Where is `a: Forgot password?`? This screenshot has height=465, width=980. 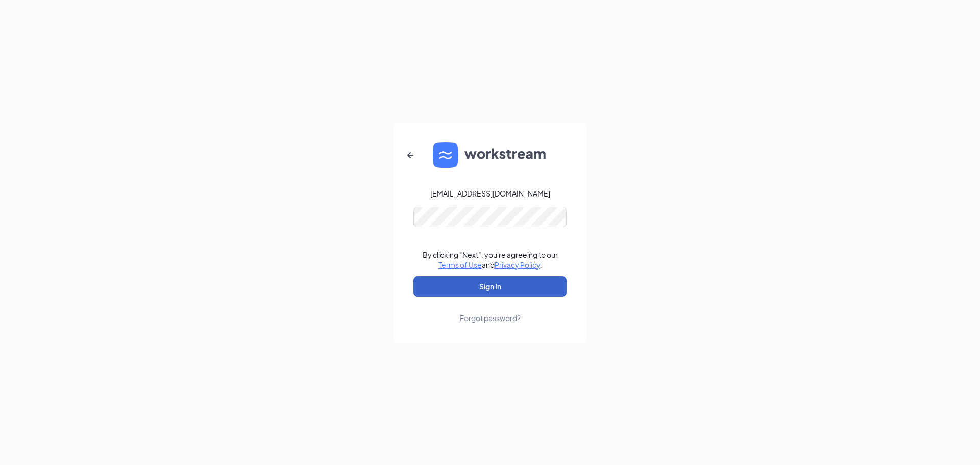 a: Forgot password? is located at coordinates (490, 310).